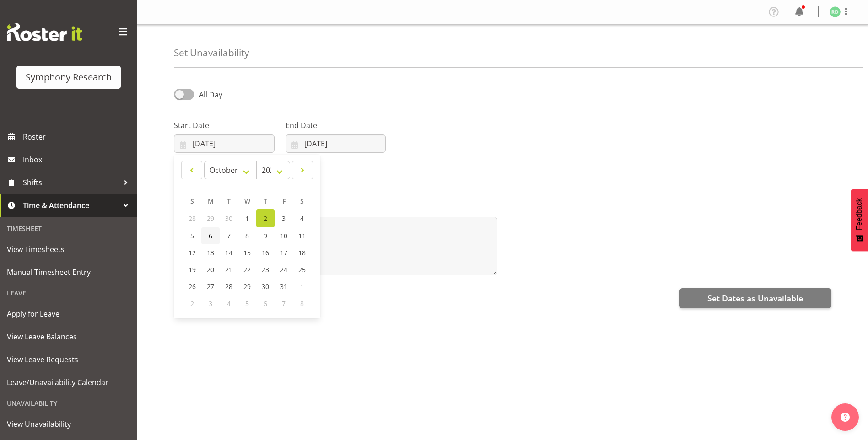 Image resolution: width=868 pixels, height=440 pixels. What do you see at coordinates (210, 236) in the screenshot?
I see `a: 6` at bounding box center [210, 236].